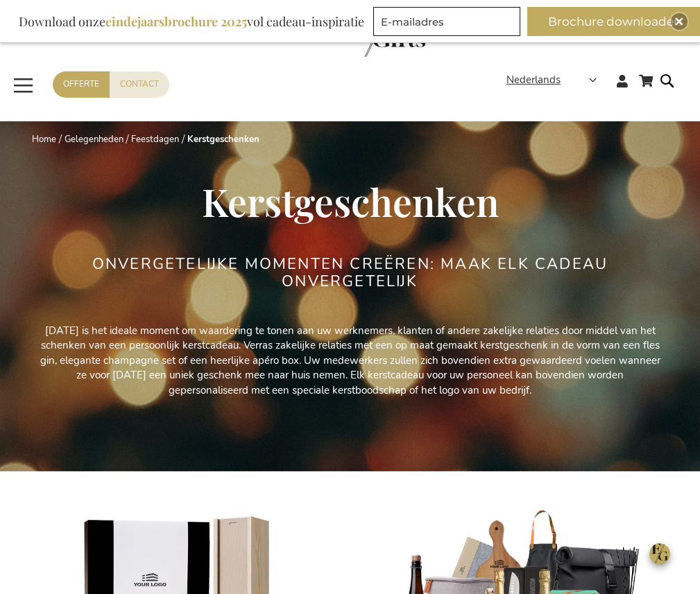 Image resolution: width=700 pixels, height=594 pixels. Describe the element at coordinates (140, 84) in the screenshot. I see `a: Contact` at that location.